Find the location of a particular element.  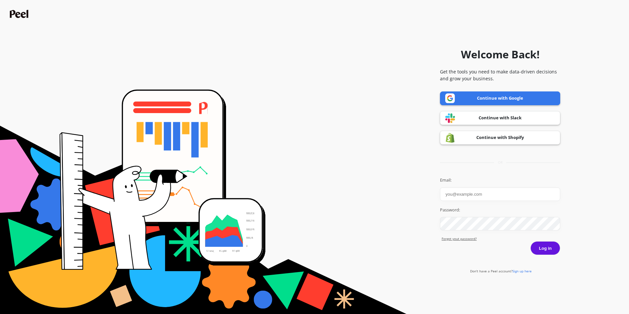

h1: Welcome Back! is located at coordinates (500, 54).